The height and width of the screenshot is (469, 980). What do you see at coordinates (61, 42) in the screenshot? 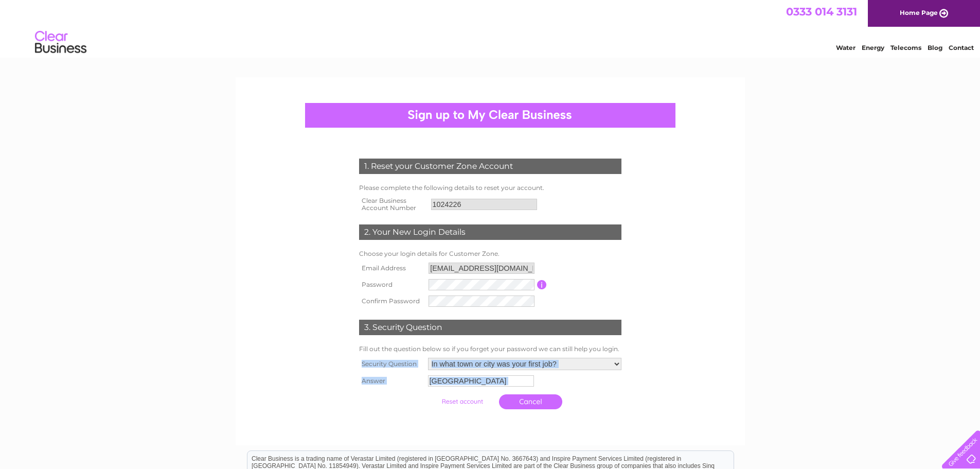
I see `img: logo.png` at bounding box center [61, 42].